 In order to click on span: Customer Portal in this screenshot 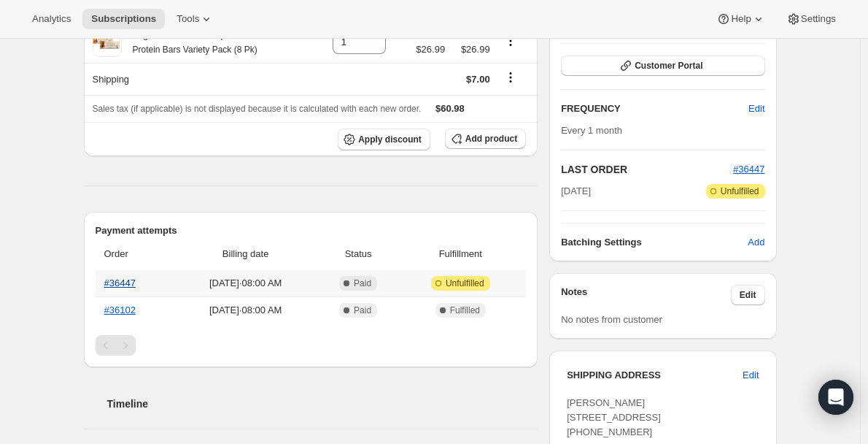, I will do `click(668, 66)`.